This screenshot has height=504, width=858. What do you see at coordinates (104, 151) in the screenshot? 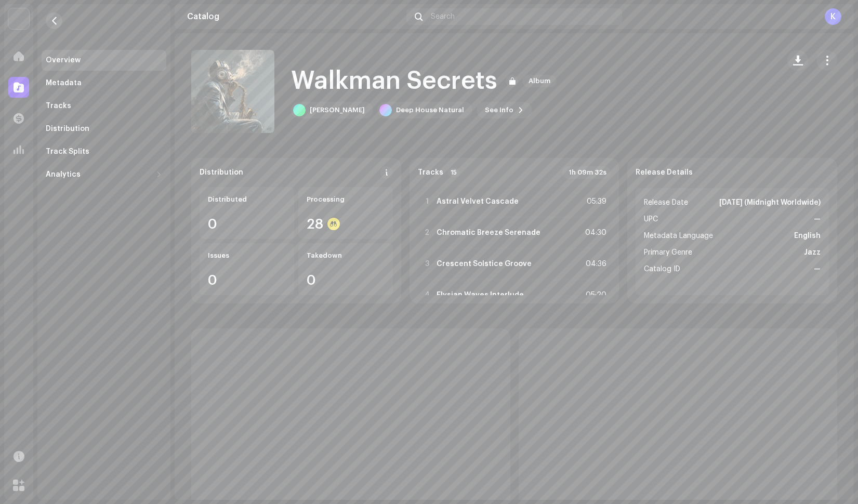
I see `re-m-nav-item: Track Splits` at bounding box center [104, 151].